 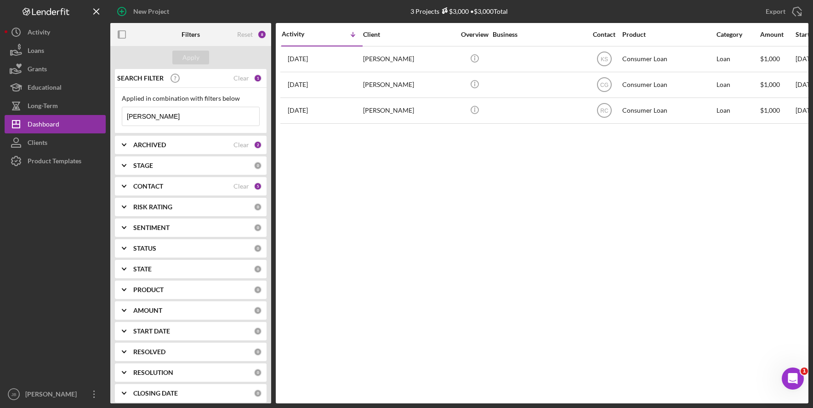 I want to click on a: Long-Term, so click(x=55, y=106).